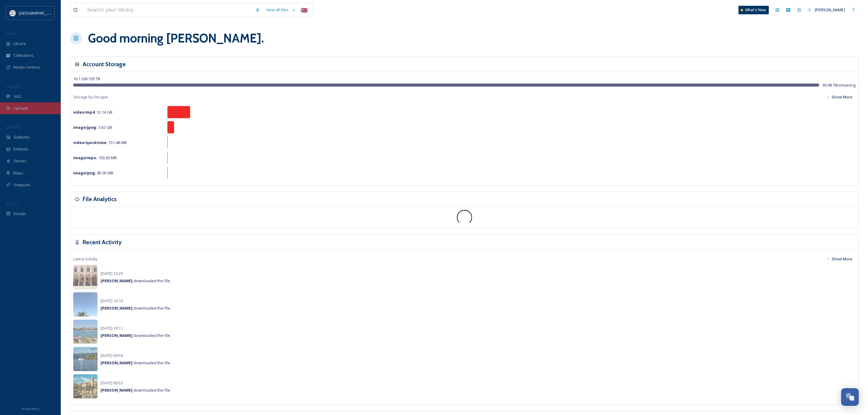 This screenshot has height=415, width=868. Describe the element at coordinates (85, 127) in the screenshot. I see `strong: image/jpeg :` at that location.